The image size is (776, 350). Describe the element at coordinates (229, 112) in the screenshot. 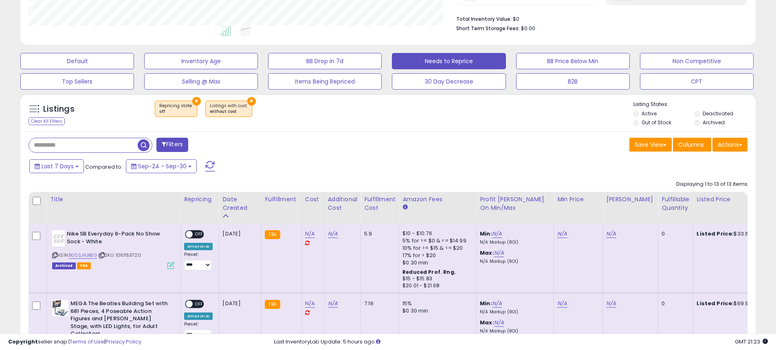

I see `div: without cost` at that location.